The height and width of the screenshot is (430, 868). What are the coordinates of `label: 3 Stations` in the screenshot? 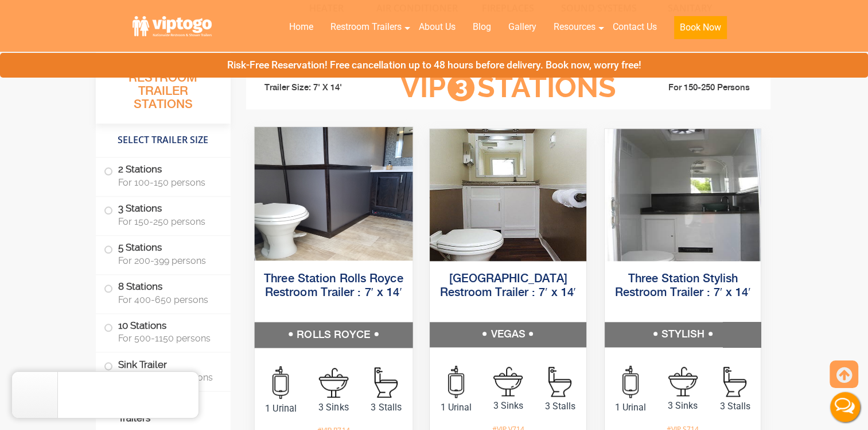 It's located at (163, 214).